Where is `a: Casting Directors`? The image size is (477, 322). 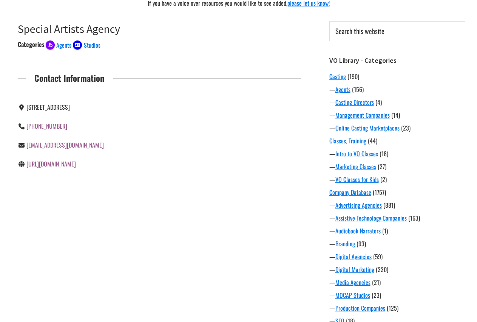 a: Casting Directors is located at coordinates (355, 102).